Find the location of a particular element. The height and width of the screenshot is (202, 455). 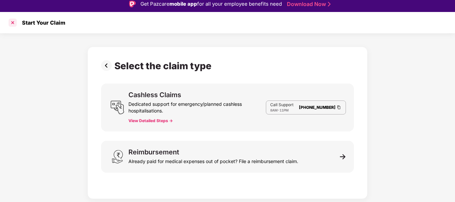

div: Already paid for medical expenses out of pocket? File a reimbursement claim. is located at coordinates (213, 160).